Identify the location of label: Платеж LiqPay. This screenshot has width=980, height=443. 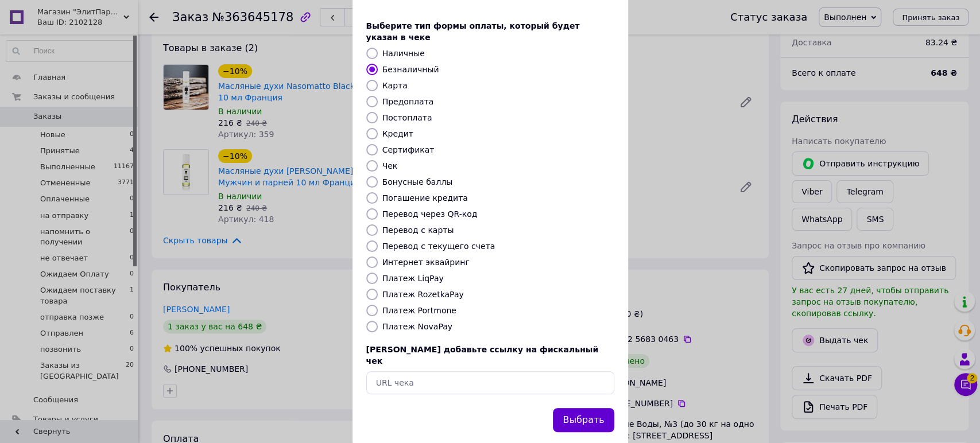
(413, 278).